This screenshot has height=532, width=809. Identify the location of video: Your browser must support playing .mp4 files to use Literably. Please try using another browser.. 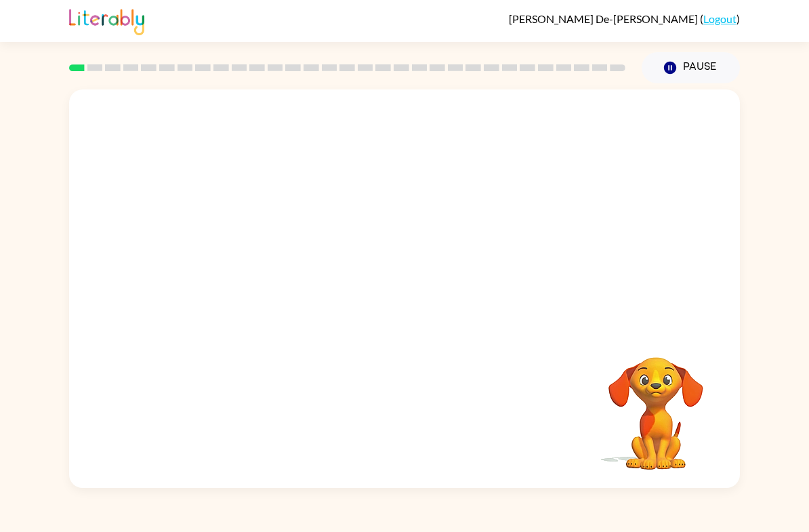
(656, 404).